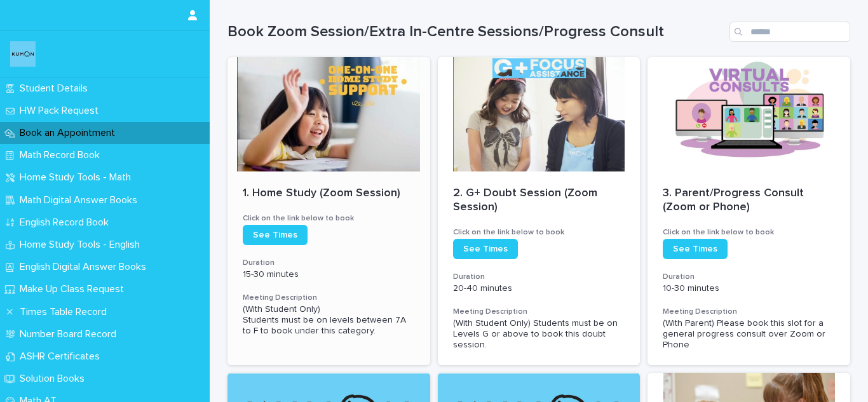  Describe the element at coordinates (325, 321) in the screenshot. I see `span: (With Student Only) Students must be on levels between 7A to F to book under this category.` at that location.